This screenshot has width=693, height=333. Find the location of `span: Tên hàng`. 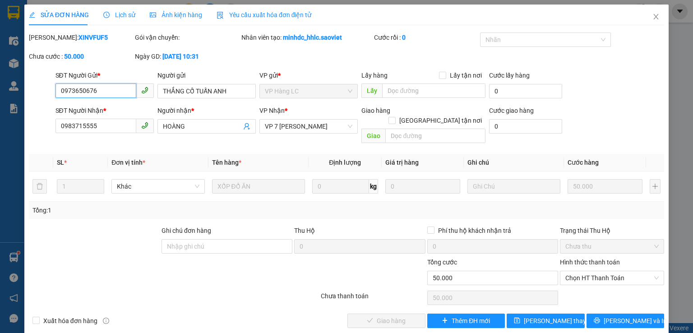

span: Tên hàng is located at coordinates (226, 162).